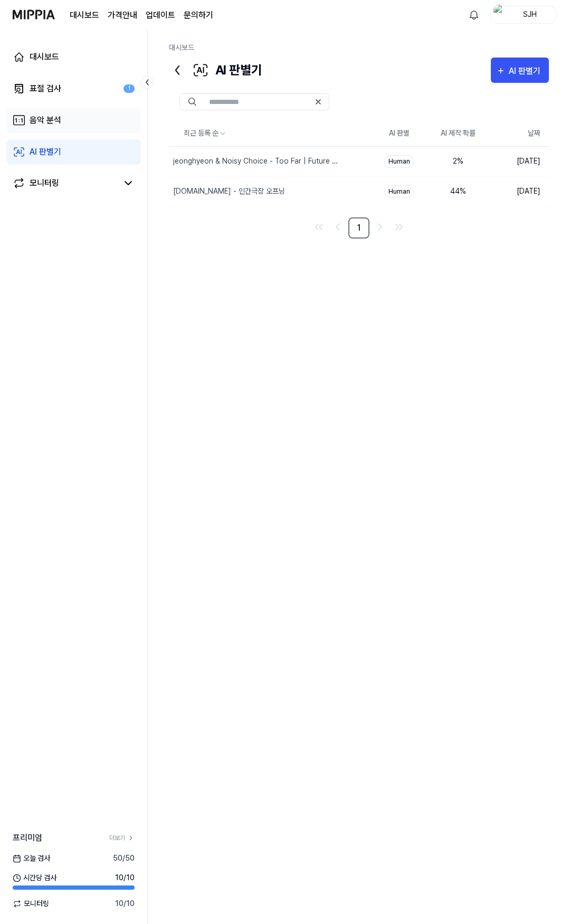 The image size is (570, 924). What do you see at coordinates (399, 134) in the screenshot?
I see `th: AI 판별` at bounding box center [399, 134].